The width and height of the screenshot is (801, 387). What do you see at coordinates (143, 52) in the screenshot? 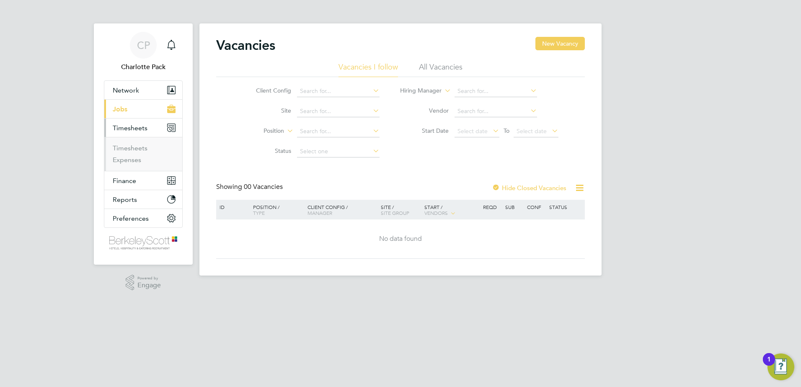
I see `a: CPCharlotte Pack` at bounding box center [143, 52].